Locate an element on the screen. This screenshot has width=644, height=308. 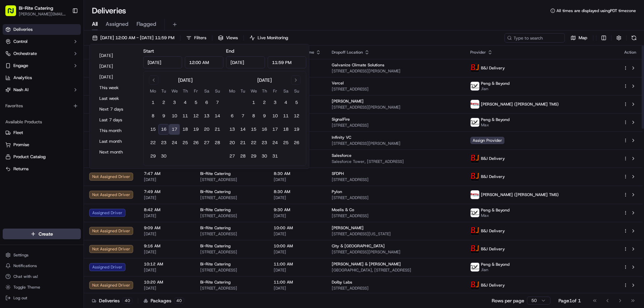
span: 8:42 AM is located at coordinates (167, 210).